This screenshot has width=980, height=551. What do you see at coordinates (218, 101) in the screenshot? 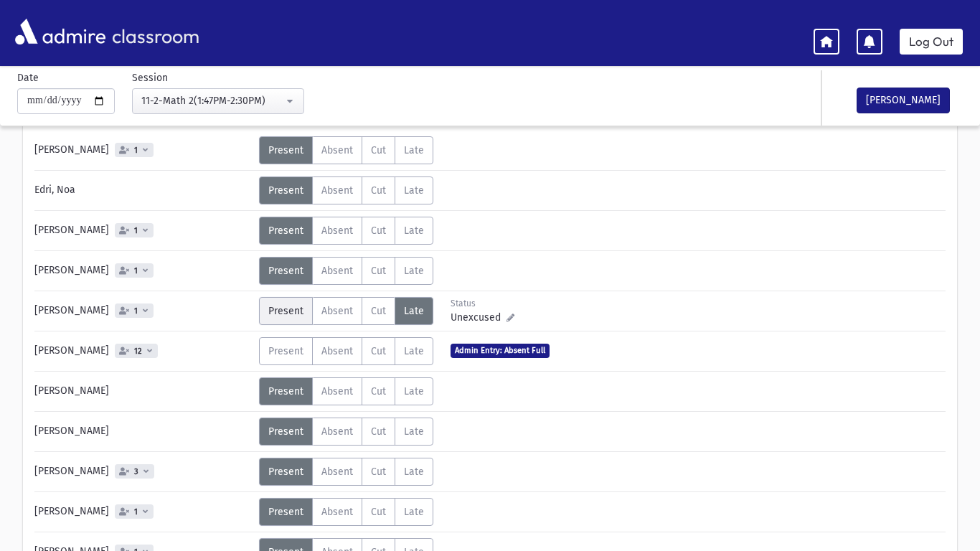
I see `button: 11-2-Math 2(1:47PM-2:30PM)` at bounding box center [218, 101].